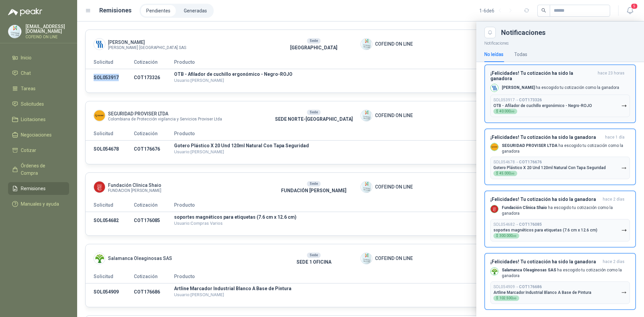 Image resolution: width=644 pixels, height=317 pixels. What do you see at coordinates (560, 292) in the screenshot?
I see `button: SOL054909→COT176686Artline Marcador Industrial Blanco A Base de Pintura$102.500,00` at bounding box center [560, 292].